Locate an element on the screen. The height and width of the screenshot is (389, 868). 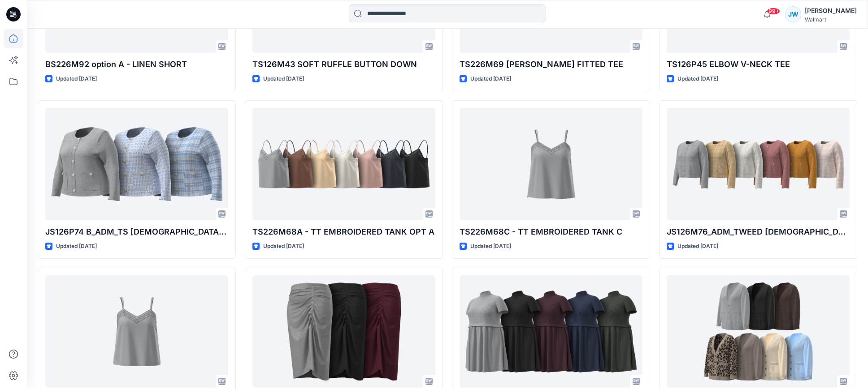
a: JS126M76_ADM_TWEED LADY LIKE JACKET (OPT A)-update is located at coordinates (758, 164).